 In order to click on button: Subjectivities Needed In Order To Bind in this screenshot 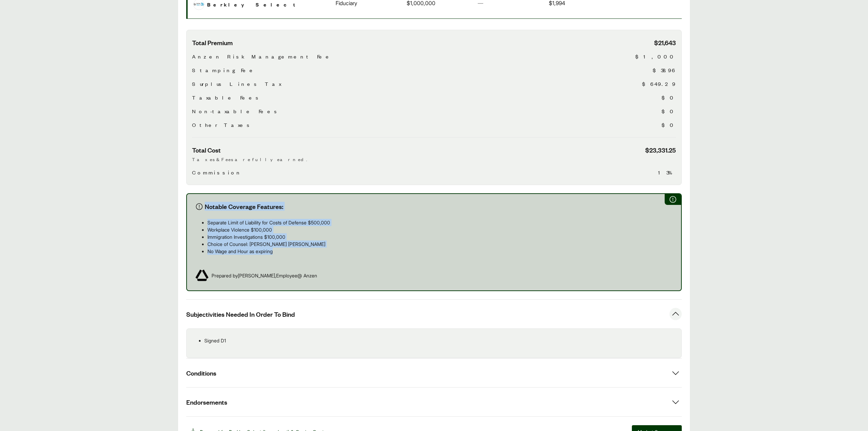, I will do `click(434, 314)`.